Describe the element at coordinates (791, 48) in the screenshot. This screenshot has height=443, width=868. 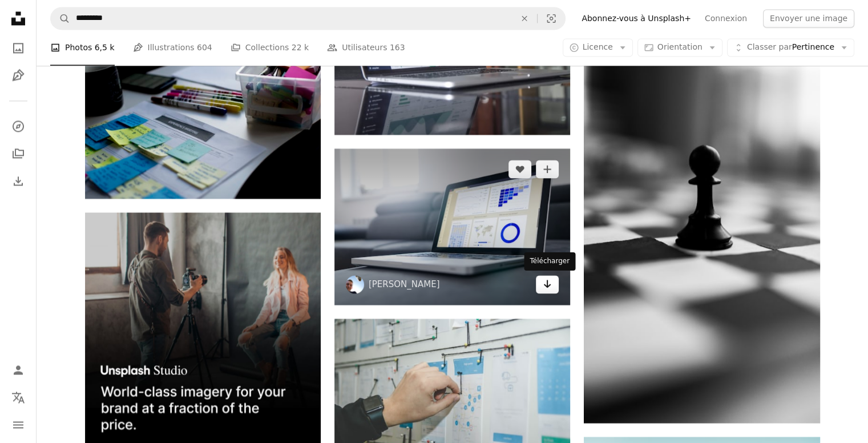
I see `span: Pertinence` at that location.